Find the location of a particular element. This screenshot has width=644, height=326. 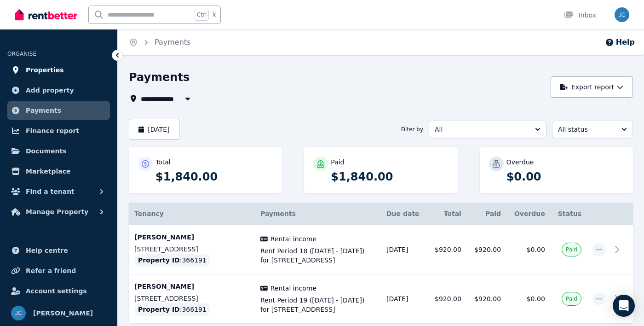

a: Marketplace is located at coordinates (59, 171).